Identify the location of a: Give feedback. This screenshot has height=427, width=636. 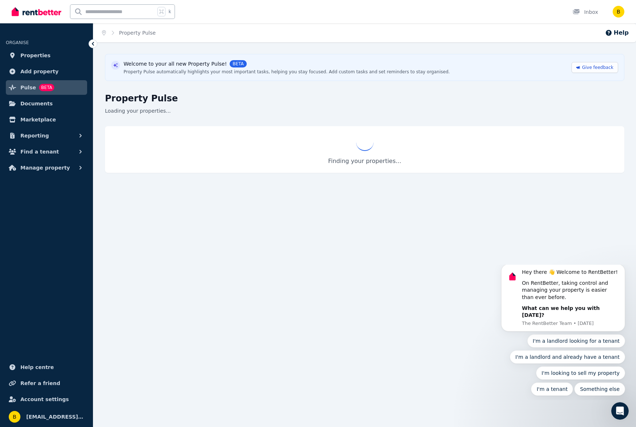
(595, 67).